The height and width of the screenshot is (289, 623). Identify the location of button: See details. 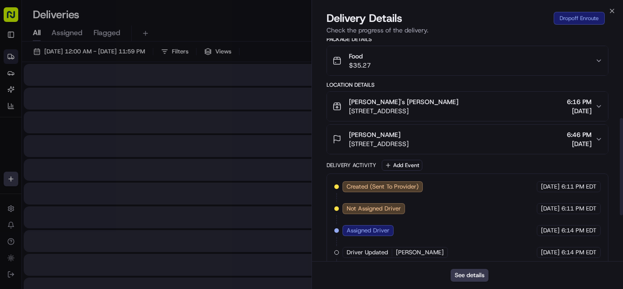
(469, 275).